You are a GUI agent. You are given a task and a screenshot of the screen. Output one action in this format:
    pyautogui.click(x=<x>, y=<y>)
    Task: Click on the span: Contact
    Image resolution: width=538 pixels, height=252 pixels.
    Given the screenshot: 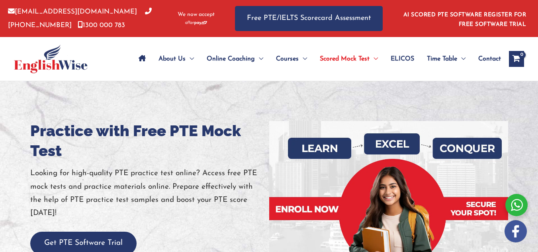 What is the action you would take?
    pyautogui.click(x=490, y=59)
    